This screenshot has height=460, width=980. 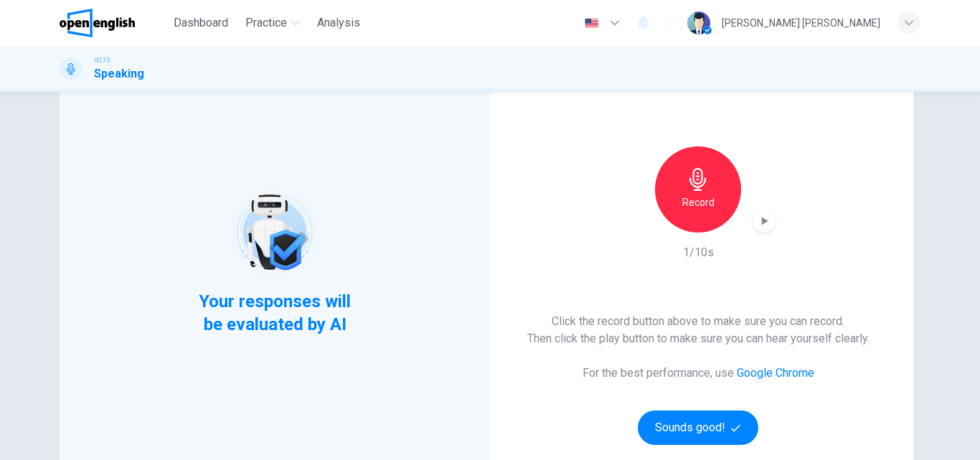 What do you see at coordinates (698, 190) in the screenshot?
I see `button: Record` at bounding box center [698, 190].